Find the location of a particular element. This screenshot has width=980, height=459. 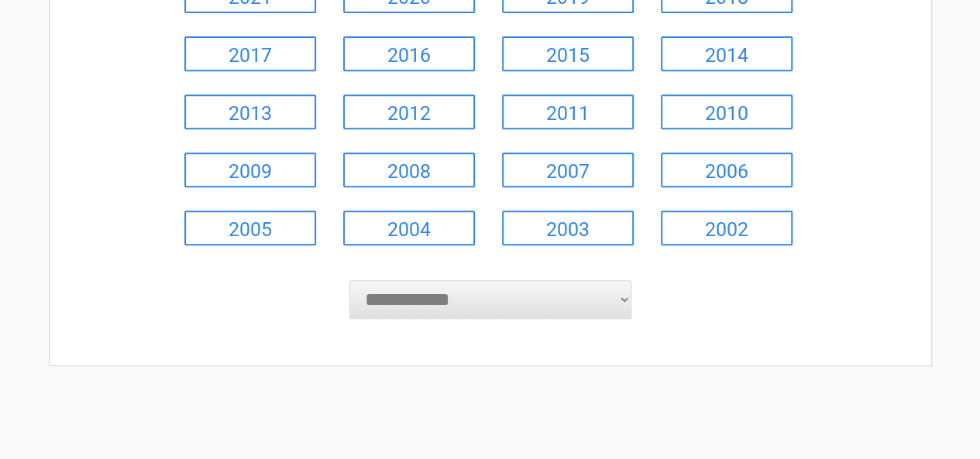

a: 2016 is located at coordinates (409, 53).